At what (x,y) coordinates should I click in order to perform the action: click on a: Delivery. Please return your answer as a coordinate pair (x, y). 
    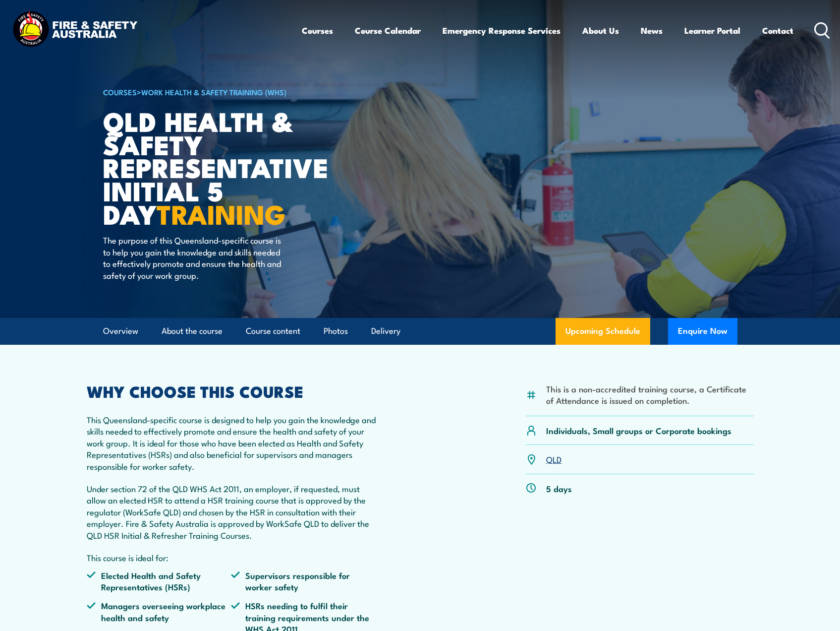
    Looking at the image, I should click on (386, 330).